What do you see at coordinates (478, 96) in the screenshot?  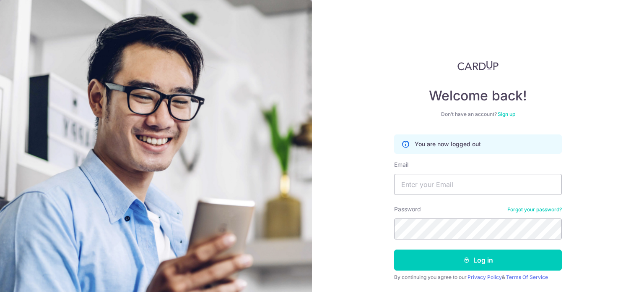 I see `h4: Welcome back!` at bounding box center [478, 96].